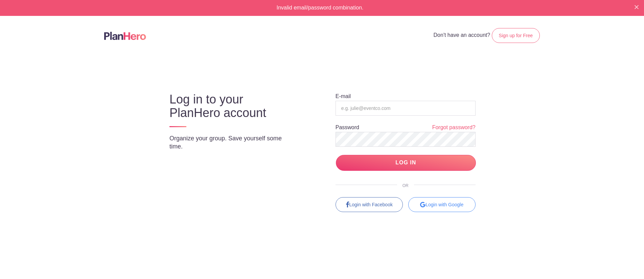 This screenshot has height=279, width=644. I want to click on h3: Log in to your PlanHero account, so click(233, 106).